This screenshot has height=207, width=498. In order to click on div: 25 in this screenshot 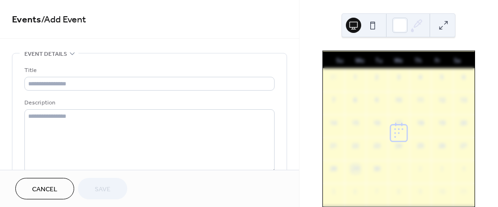, I will do `click(420, 146)`.